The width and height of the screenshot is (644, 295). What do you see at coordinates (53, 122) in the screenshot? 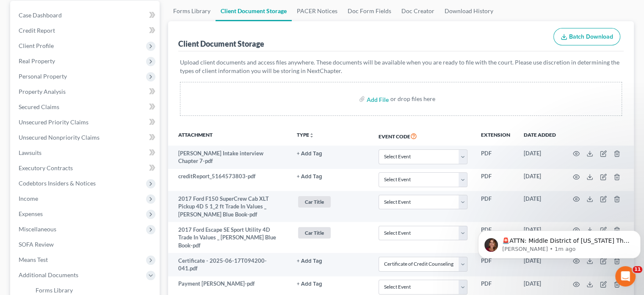
I see `span: Unsecured Priority Claims` at bounding box center [53, 122].